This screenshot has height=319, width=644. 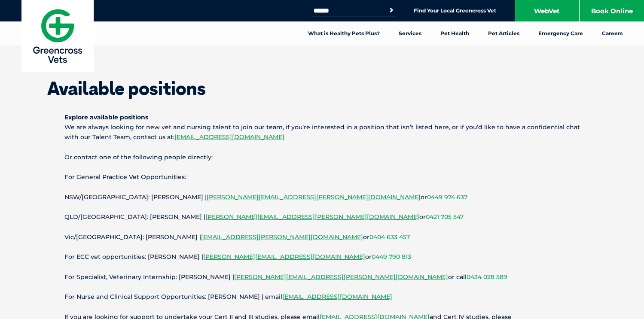 I want to click on a: 0434 028 589, so click(x=487, y=277).